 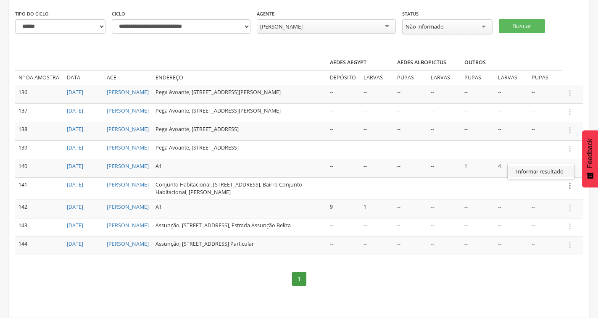 What do you see at coordinates (39, 168) in the screenshot?
I see `td: 140` at bounding box center [39, 168].